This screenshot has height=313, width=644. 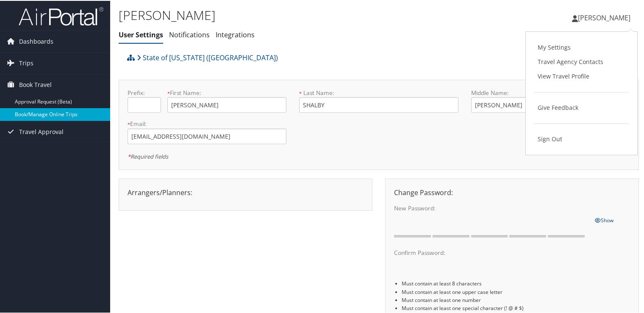 What do you see at coordinates (491, 252) in the screenshot?
I see `label: Confirm Password:` at bounding box center [491, 252].